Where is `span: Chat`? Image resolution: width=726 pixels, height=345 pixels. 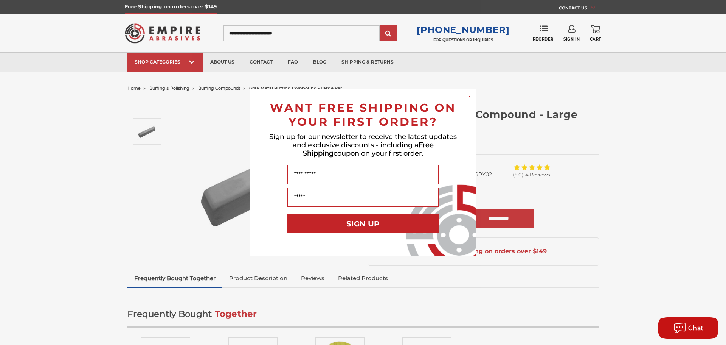 span: Chat is located at coordinates (696, 328).